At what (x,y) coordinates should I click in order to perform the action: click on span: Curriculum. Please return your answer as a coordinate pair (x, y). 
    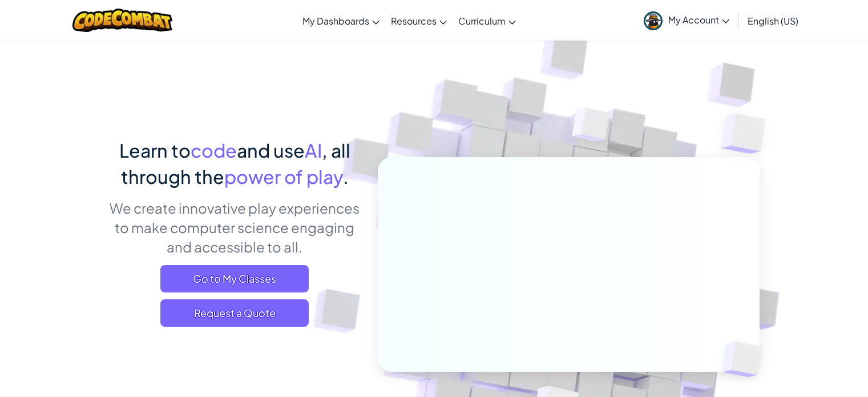
    Looking at the image, I should click on (481, 21).